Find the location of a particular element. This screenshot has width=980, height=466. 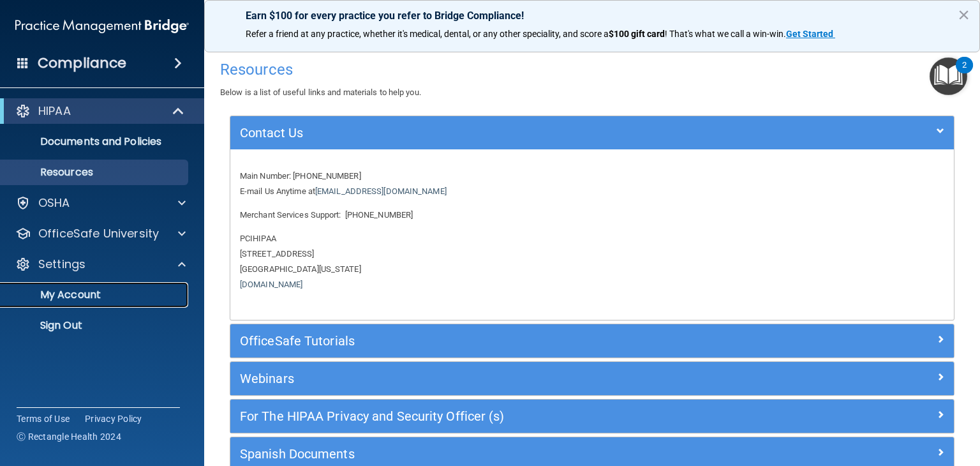

a: OfficeSafe University is located at coordinates (100, 233).